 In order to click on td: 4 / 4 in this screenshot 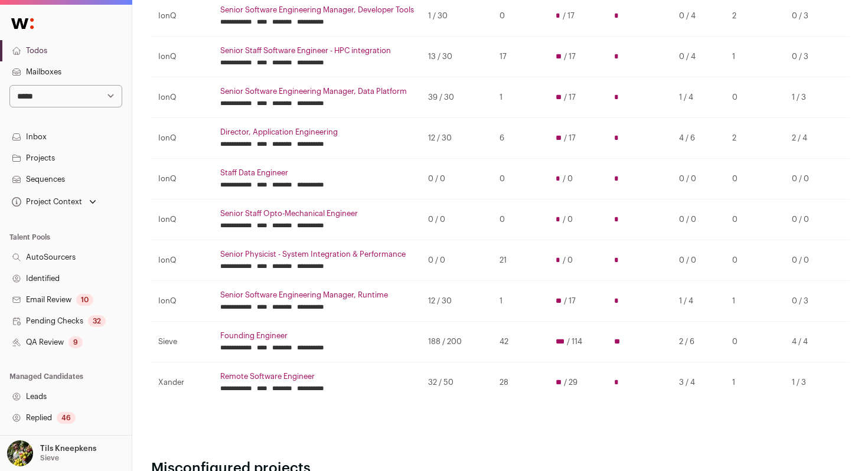, I will do `click(810, 342)`.